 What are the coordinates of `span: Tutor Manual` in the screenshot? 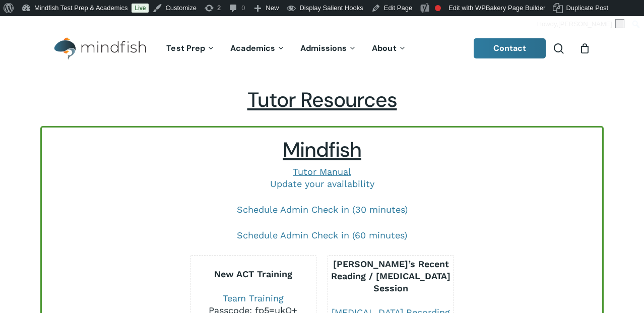 It's located at (322, 171).